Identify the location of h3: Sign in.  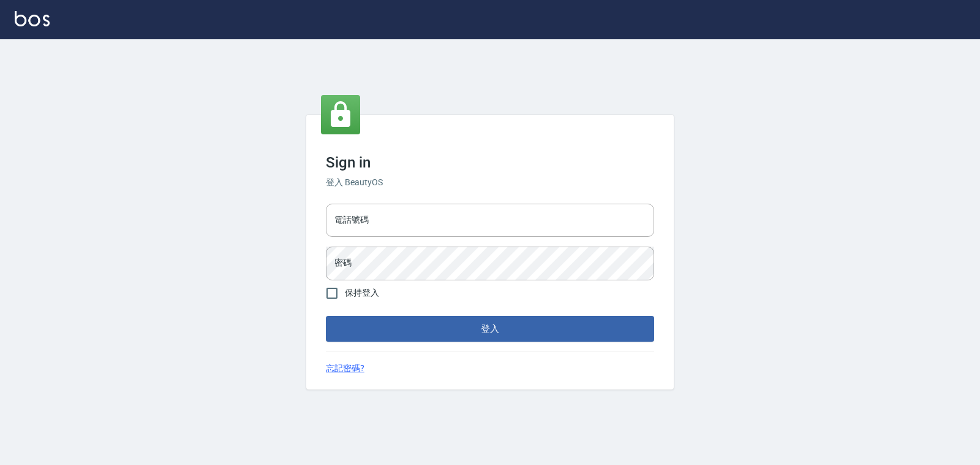
(490, 163).